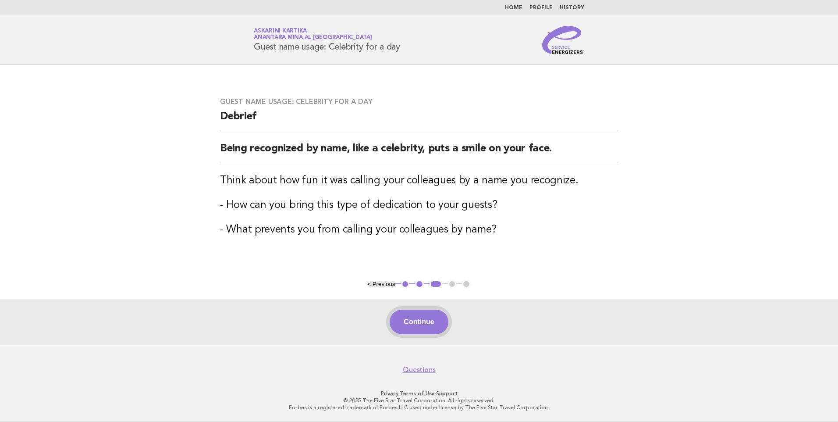 This screenshot has width=838, height=422. Describe the element at coordinates (406, 284) in the screenshot. I see `button: 1` at that location.